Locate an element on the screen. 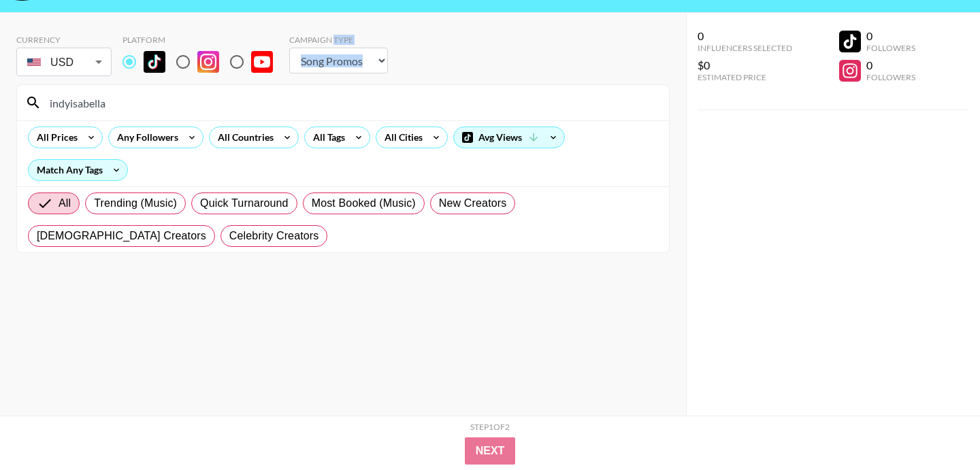 The height and width of the screenshot is (470, 980). div: All Cities is located at coordinates (401, 137).